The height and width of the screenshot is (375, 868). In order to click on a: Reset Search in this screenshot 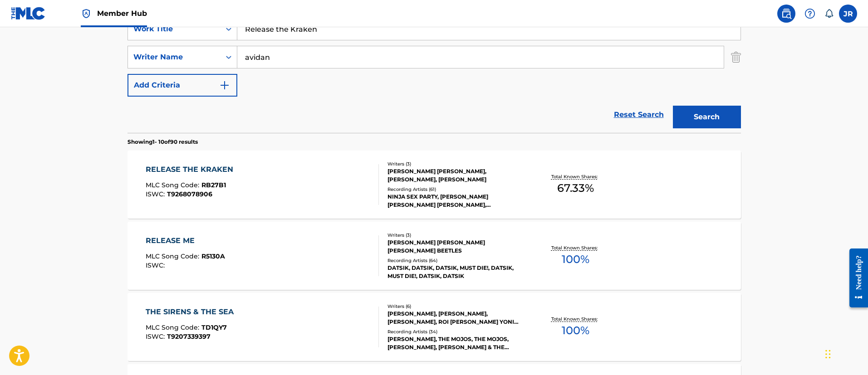, I will do `click(639, 115)`.